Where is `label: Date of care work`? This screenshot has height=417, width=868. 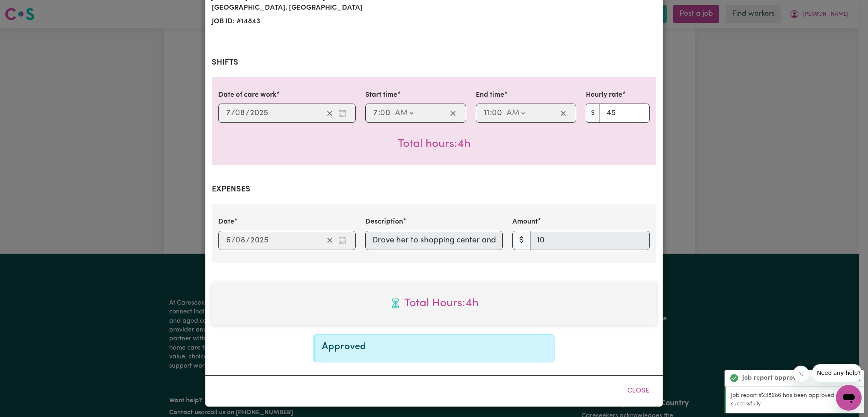 label: Date of care work is located at coordinates (247, 96).